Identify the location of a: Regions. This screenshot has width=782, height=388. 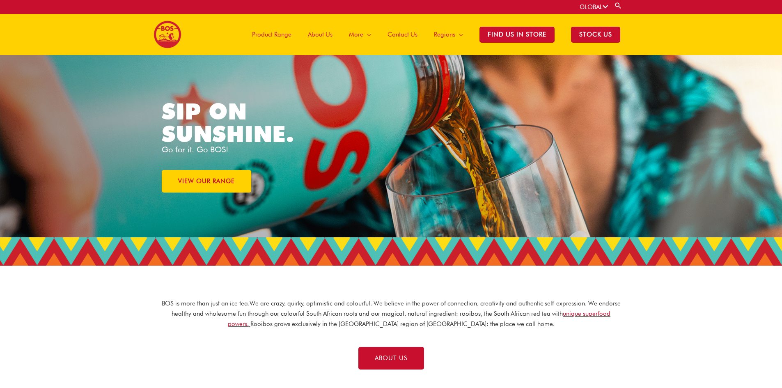
(448, 34).